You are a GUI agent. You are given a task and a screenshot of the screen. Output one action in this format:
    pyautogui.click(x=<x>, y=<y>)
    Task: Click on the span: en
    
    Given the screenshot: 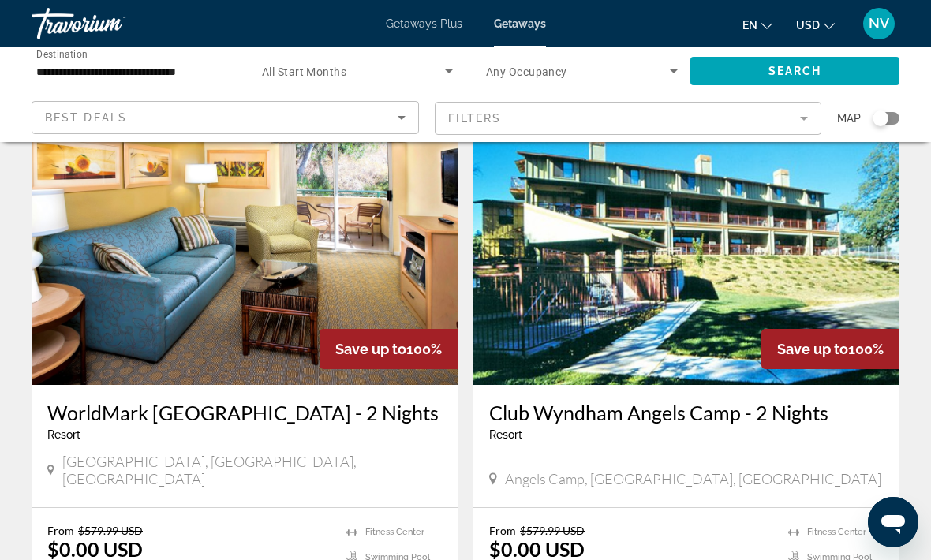 What is the action you would take?
    pyautogui.click(x=750, y=25)
    